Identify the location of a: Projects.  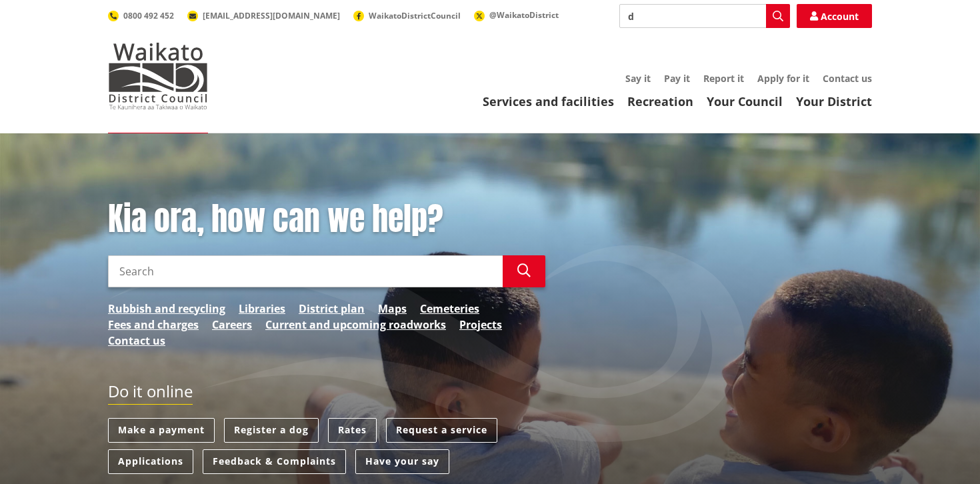
(481, 324).